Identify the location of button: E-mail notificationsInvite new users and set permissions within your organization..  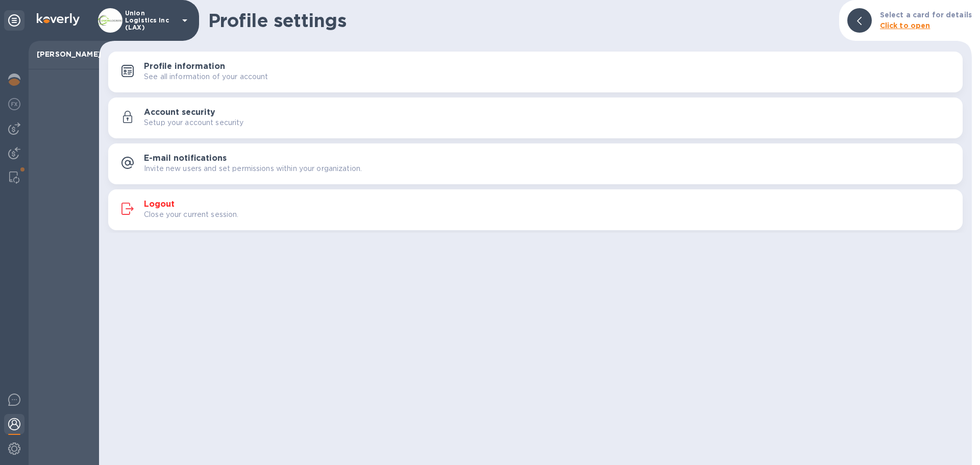
(536, 163).